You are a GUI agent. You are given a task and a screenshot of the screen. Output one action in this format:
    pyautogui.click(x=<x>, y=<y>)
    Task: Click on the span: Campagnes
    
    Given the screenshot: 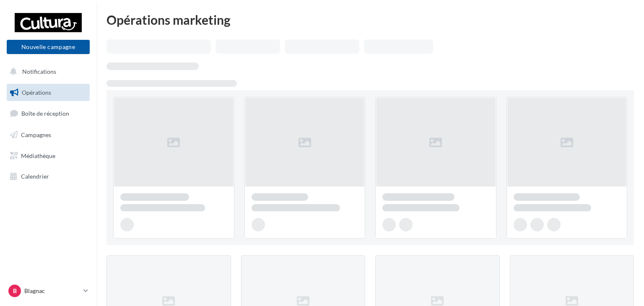 What is the action you would take?
    pyautogui.click(x=36, y=134)
    